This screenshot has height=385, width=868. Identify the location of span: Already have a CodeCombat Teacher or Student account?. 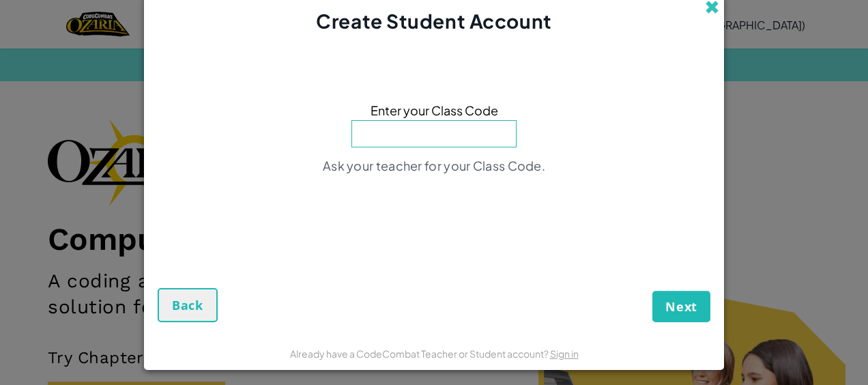
(420, 354).